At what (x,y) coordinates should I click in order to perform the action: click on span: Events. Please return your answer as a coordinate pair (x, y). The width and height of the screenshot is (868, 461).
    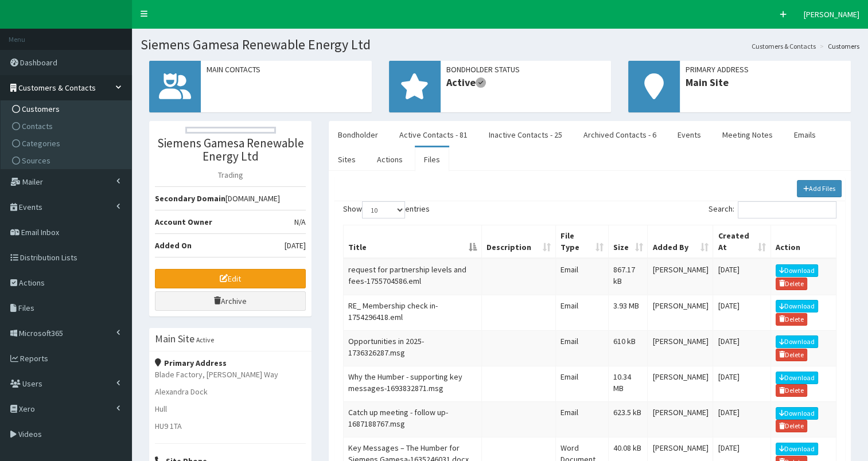
    Looking at the image, I should click on (31, 207).